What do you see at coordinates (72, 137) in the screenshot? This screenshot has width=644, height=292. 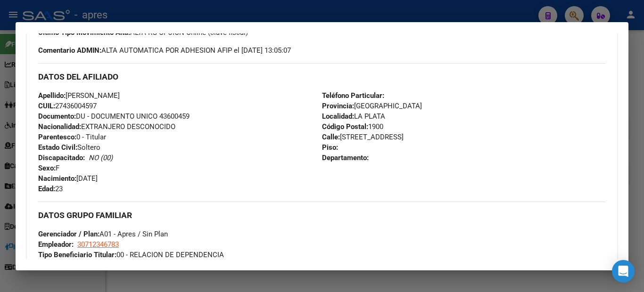 I see `span: 0 - Titular` at bounding box center [72, 137].